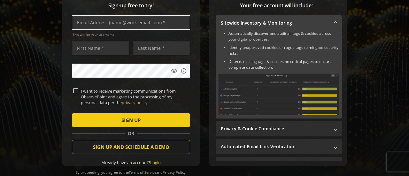 Image resolution: width=409 pixels, height=176 pixels. I want to click on button: SIGN UP AND SCHEDULE A DEMO, so click(131, 147).